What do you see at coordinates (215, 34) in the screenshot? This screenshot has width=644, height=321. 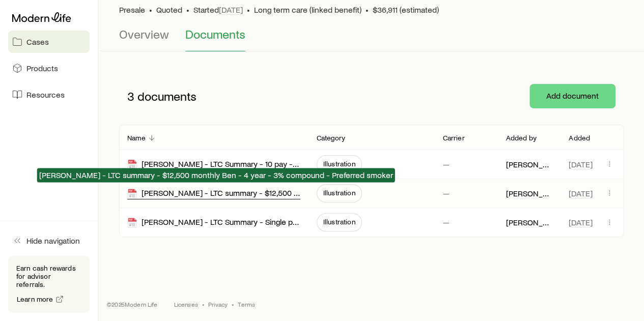 I see `span: Documents` at bounding box center [215, 34].